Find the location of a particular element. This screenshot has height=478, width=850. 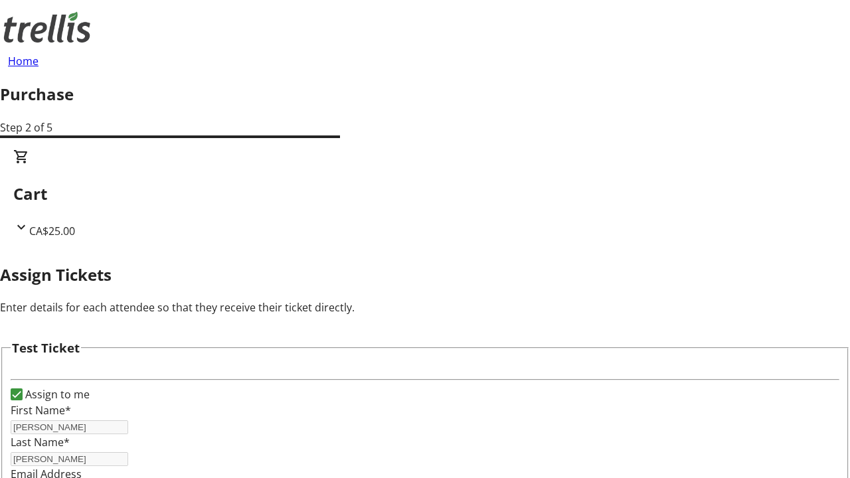

label: Assign to me is located at coordinates (56, 394).